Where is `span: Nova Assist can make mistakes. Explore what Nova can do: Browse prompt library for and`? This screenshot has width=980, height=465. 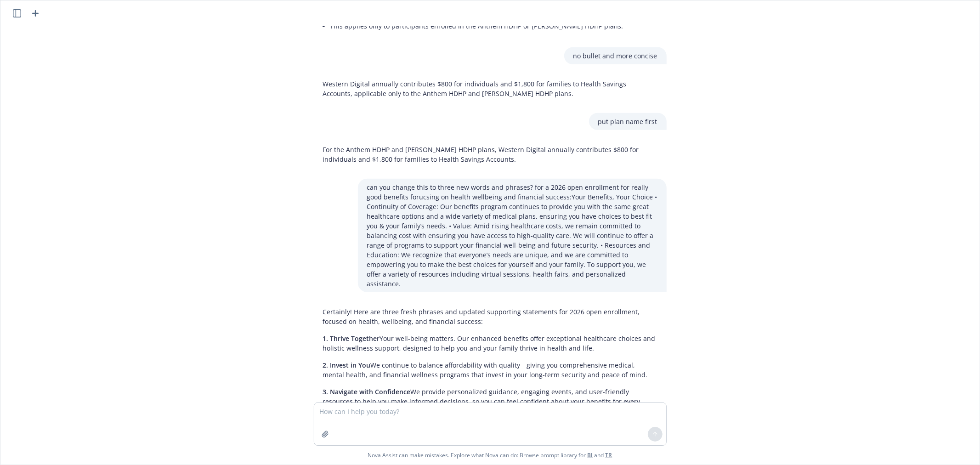 span: Nova Assist can make mistakes. Explore what Nova can do: Browse prompt library for and is located at coordinates (490, 455).